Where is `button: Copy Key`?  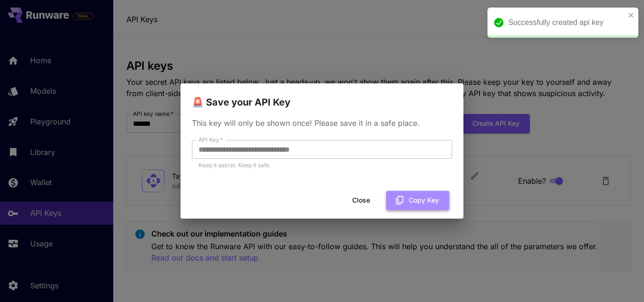 button: Copy Key is located at coordinates (418, 200).